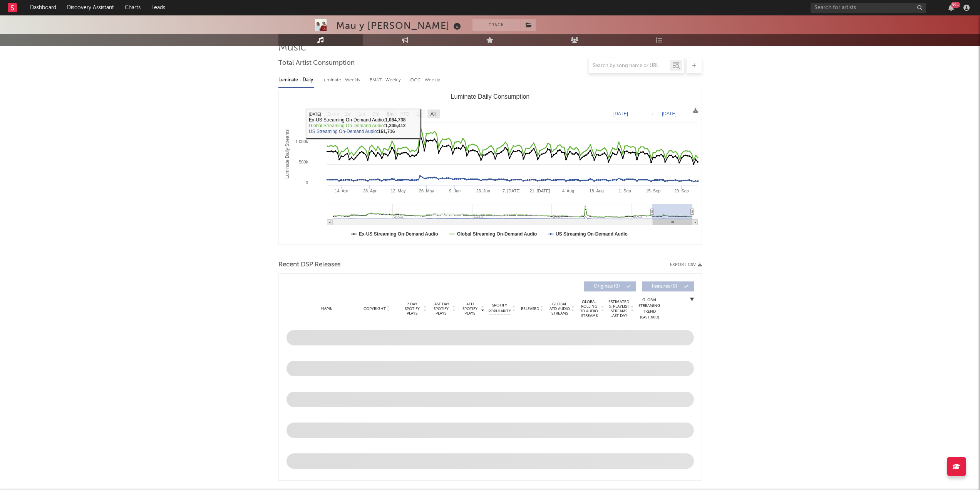 The image size is (980, 490). Describe the element at coordinates (390, 114) in the screenshot. I see `text: 6m` at that location.